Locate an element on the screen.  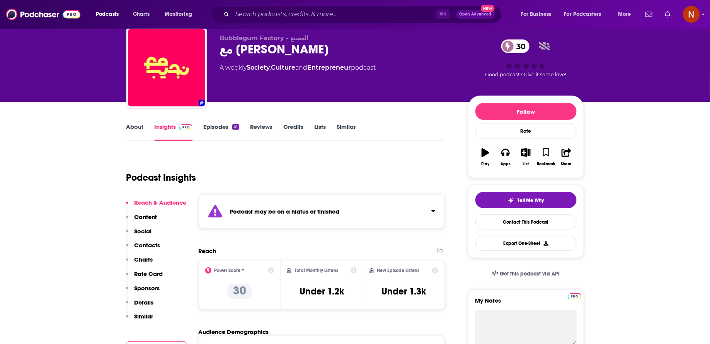
span: ⌘ K is located at coordinates (443, 14).